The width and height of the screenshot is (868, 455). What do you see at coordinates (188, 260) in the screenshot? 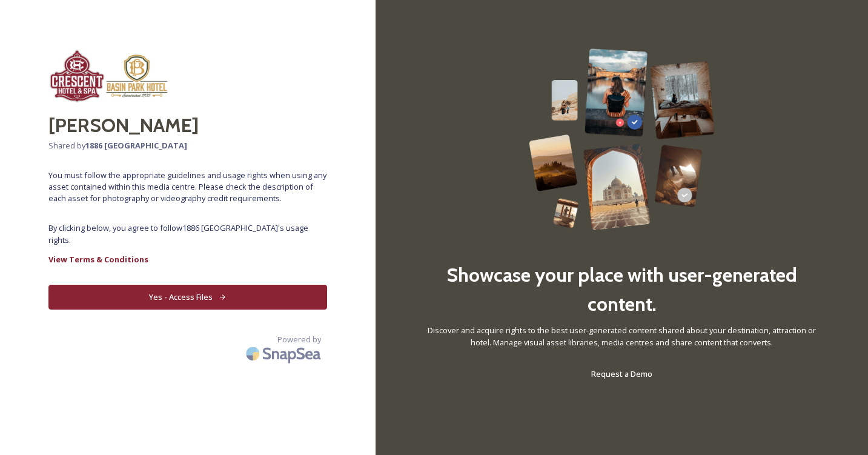
I see `a: View Terms & Conditions` at bounding box center [188, 260].